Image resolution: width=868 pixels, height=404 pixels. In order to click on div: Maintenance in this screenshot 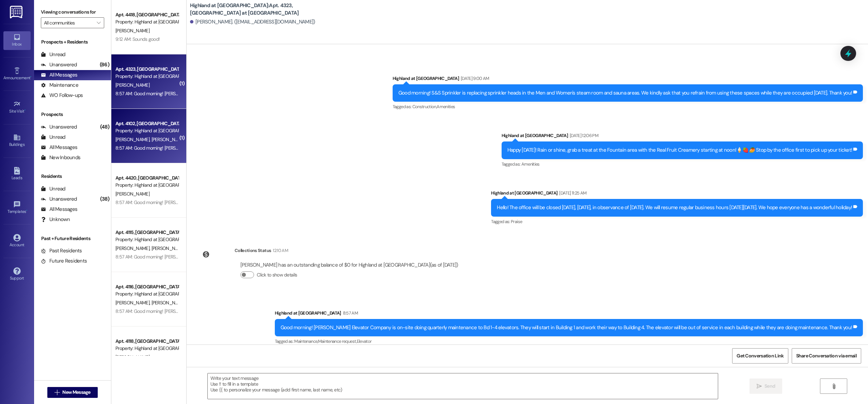, I will do `click(60, 85)`.